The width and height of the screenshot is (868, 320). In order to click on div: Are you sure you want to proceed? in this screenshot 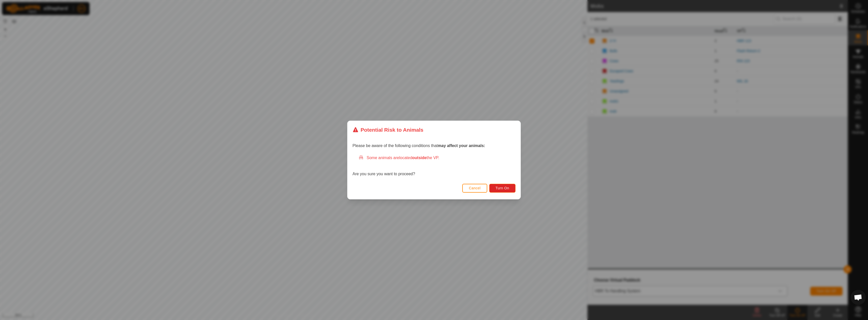, I will do `click(434, 166)`.